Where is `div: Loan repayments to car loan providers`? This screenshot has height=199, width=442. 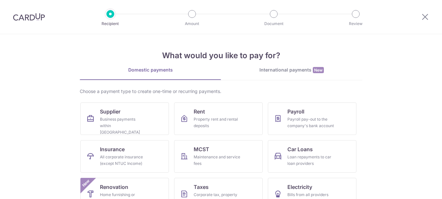 div: Loan repayments to car loan providers is located at coordinates (311, 160).